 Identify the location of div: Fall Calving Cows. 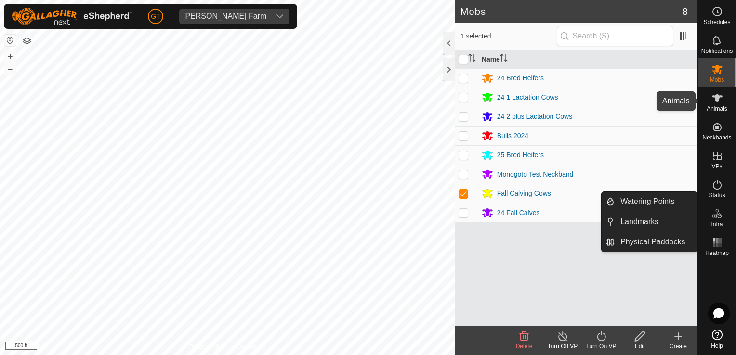
(524, 194).